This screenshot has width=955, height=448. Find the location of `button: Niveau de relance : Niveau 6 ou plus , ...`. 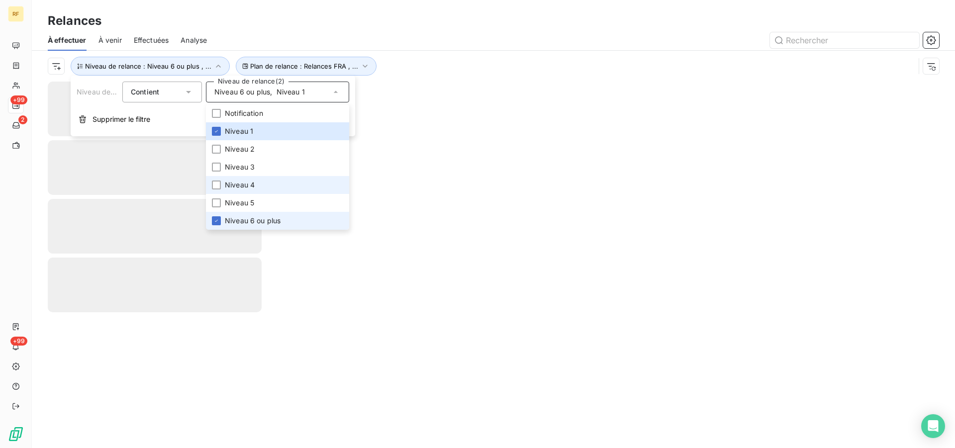

button: Niveau de relance : Niveau 6 ou plus , ... is located at coordinates (150, 66).